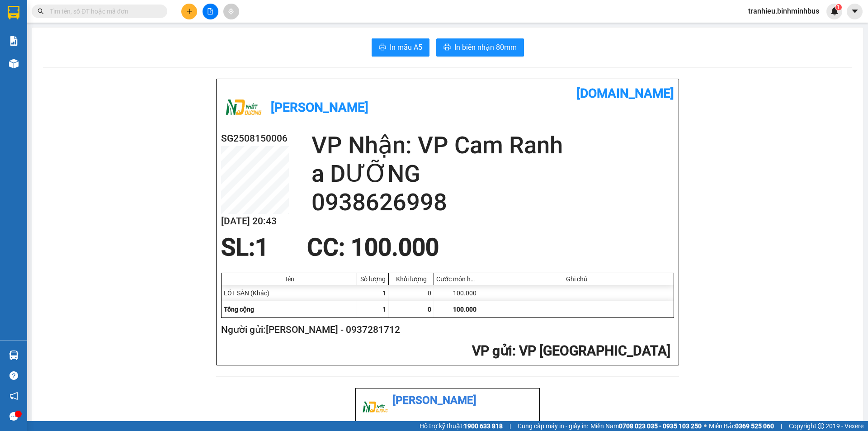 The width and height of the screenshot is (868, 431). Describe the element at coordinates (412, 293) in the screenshot. I see `div: 0` at that location.